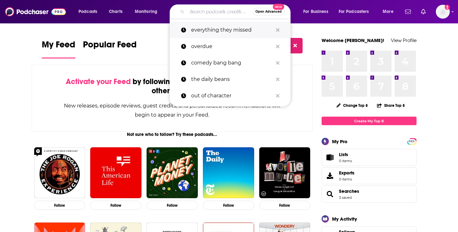 The height and width of the screenshot is (232, 458). Describe the element at coordinates (268, 12) in the screenshot. I see `button: Open AdvancedNew` at that location.